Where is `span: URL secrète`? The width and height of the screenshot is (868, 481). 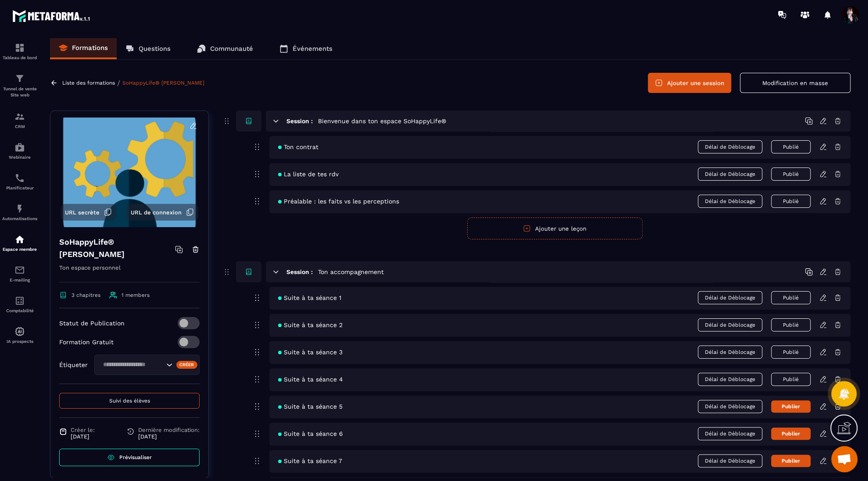 span: URL secrète is located at coordinates (82, 212).